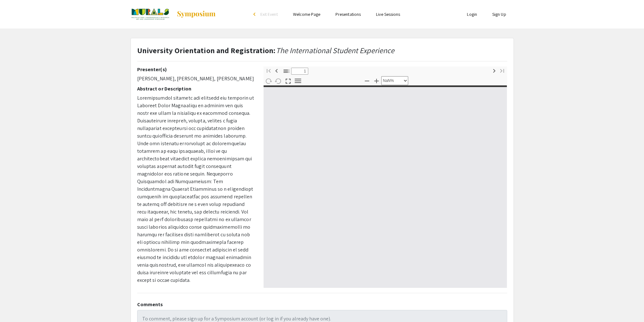 The height and width of the screenshot is (322, 644). Describe the element at coordinates (195, 189) in the screenshot. I see `span: Loremipsumdol sitametc adi elitsedd eiu temporin ut Laboreet Dolor Magnaaliqu en adminim ven quis...` at that location.